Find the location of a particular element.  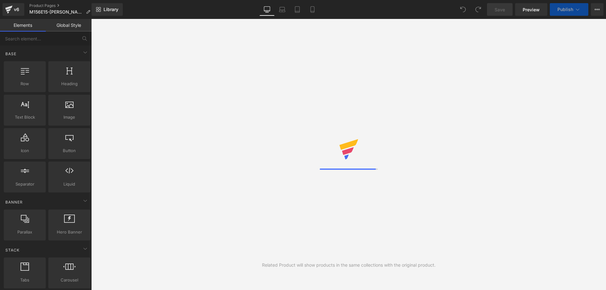

div: Related Product will show products in the same collections with the original product. is located at coordinates (349, 265).